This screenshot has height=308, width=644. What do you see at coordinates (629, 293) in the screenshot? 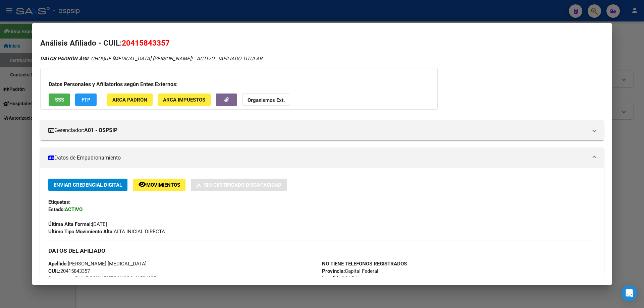
I see `div: Open Intercom Messenger` at bounding box center [629, 293].